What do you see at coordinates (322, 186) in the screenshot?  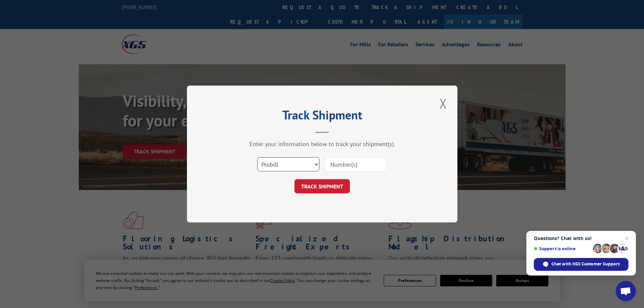 I see `button: TRACK SHIPMENT` at bounding box center [322, 186].